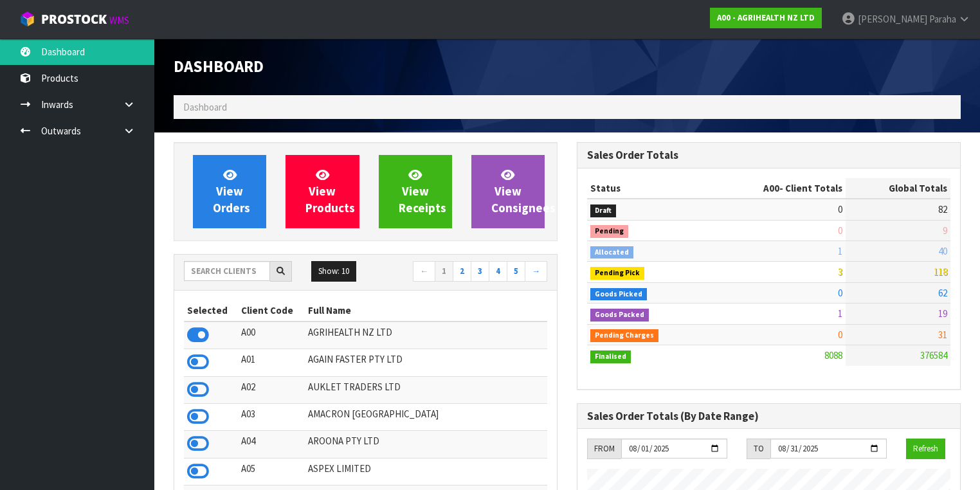  Describe the element at coordinates (416, 191) in the screenshot. I see `a: ViewReceipts` at that location.